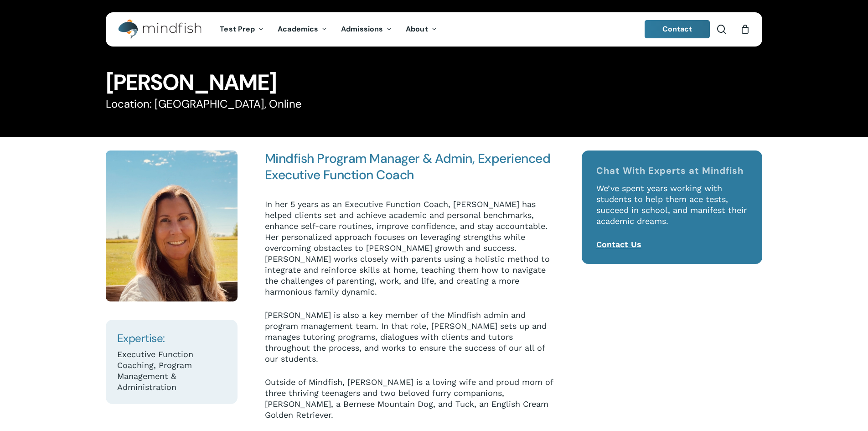  I want to click on header: Main Menu, so click(434, 29).